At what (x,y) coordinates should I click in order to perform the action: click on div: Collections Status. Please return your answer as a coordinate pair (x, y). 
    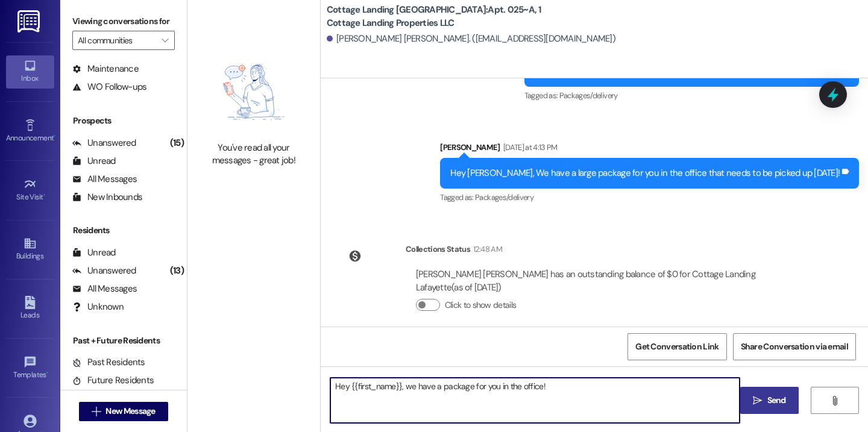
    Looking at the image, I should click on (437, 249).